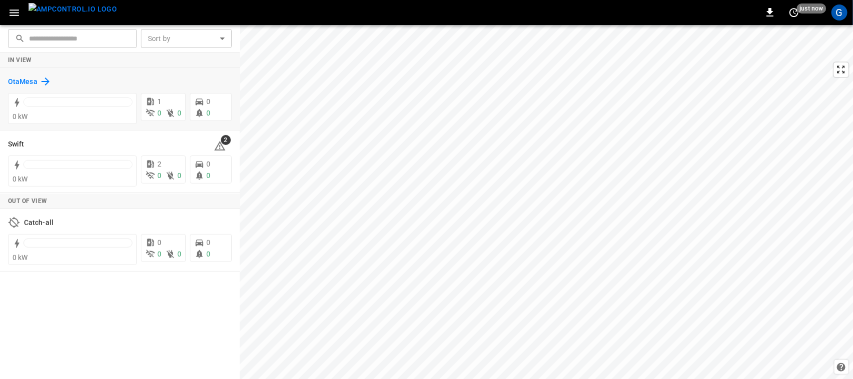 The width and height of the screenshot is (853, 379). I want to click on h6: OtaMesa, so click(22, 82).